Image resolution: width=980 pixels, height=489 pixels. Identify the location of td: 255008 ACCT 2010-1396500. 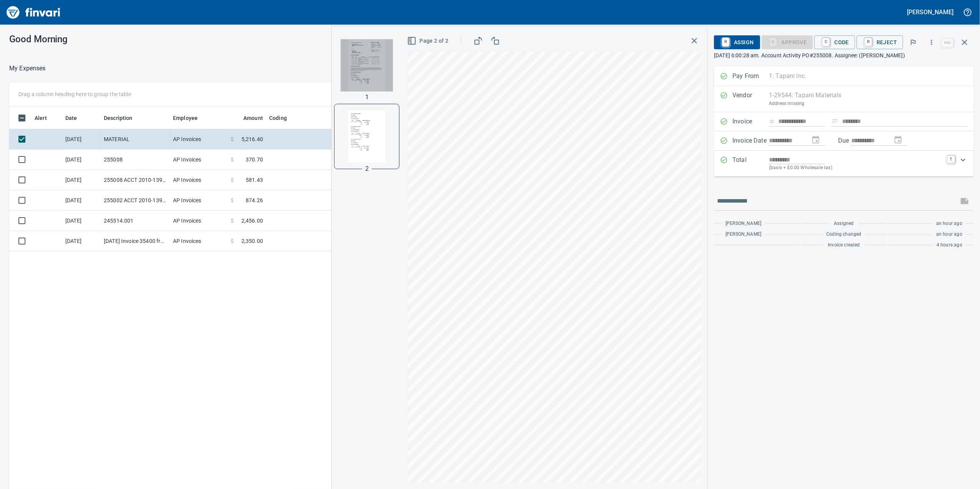
(135, 180).